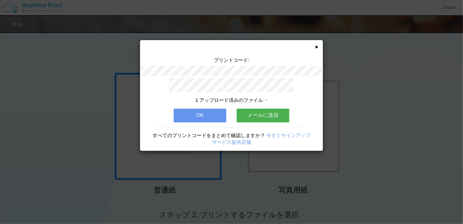 This screenshot has height=224, width=463. I want to click on span: プリントコード:, so click(232, 60).